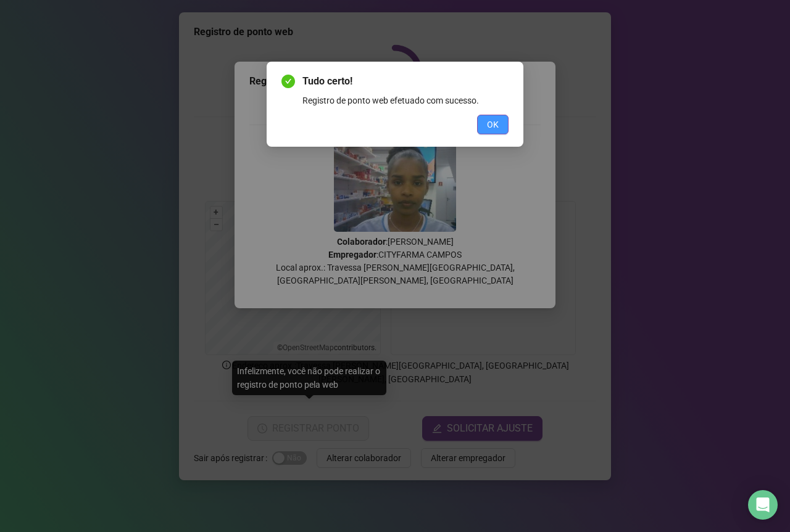 The height and width of the screenshot is (532, 790). Describe the element at coordinates (492, 125) in the screenshot. I see `span: OK` at that location.